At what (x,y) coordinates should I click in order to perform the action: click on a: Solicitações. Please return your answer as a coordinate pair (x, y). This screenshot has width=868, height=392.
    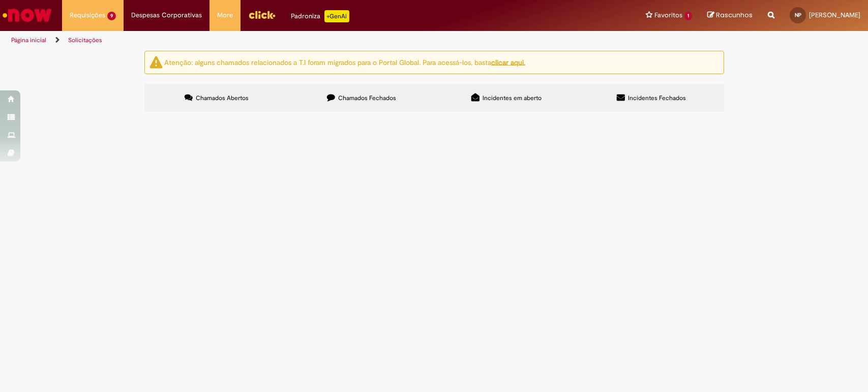
    Looking at the image, I should click on (85, 40).